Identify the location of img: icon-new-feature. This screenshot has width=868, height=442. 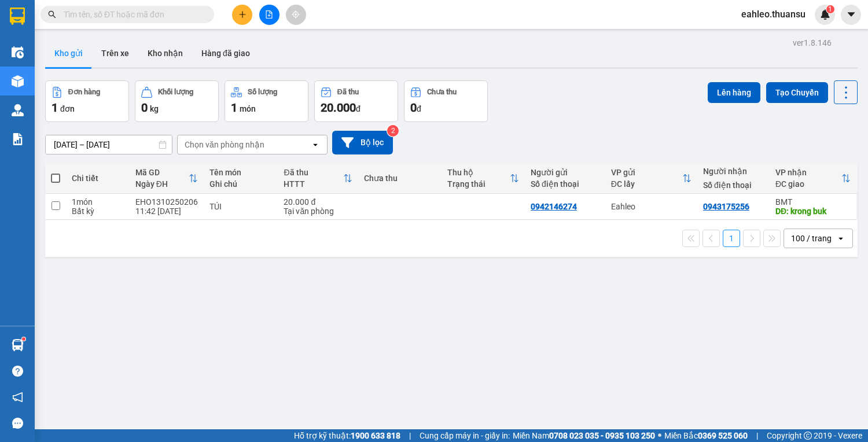
(825, 14).